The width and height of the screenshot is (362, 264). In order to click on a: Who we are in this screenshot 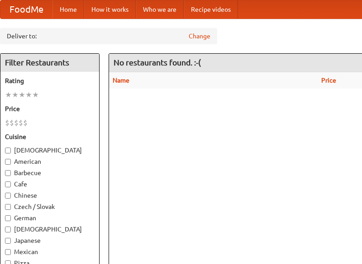, I will do `click(160, 9)`.